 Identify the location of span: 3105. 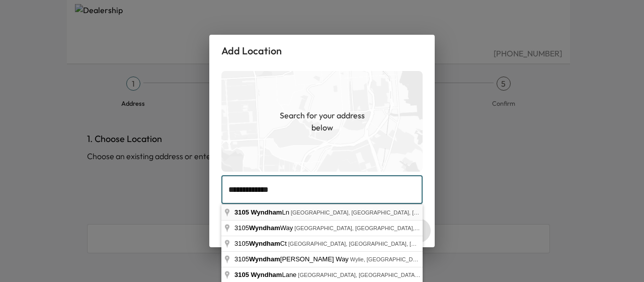
(241, 212).